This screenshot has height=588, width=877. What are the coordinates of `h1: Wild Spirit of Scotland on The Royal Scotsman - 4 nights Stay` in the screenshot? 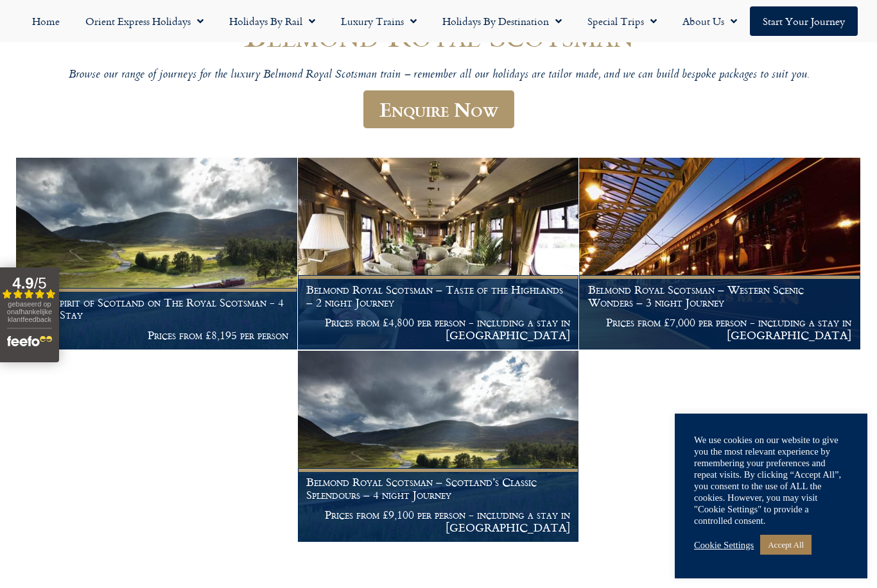 It's located at (157, 308).